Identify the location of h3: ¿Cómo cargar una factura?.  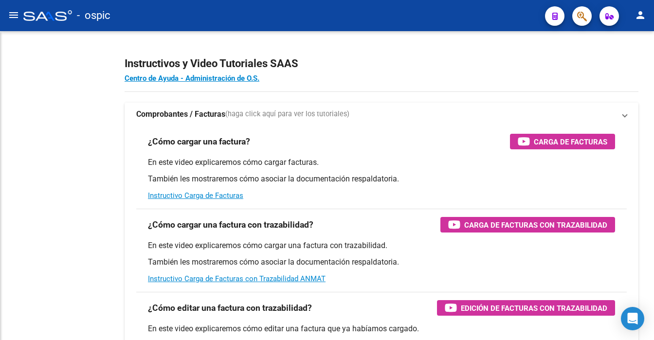
(199, 142).